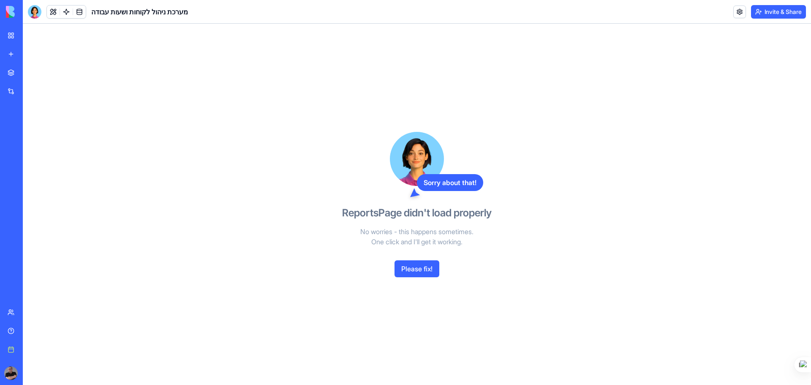 This screenshot has height=385, width=811. I want to click on img: logo, so click(32, 12).